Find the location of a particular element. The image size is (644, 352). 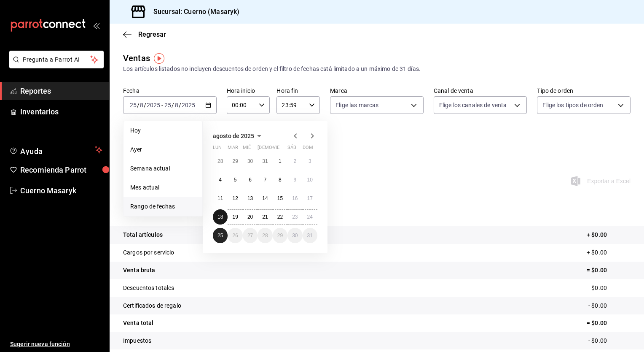

span: Ayer is located at coordinates (163, 149).